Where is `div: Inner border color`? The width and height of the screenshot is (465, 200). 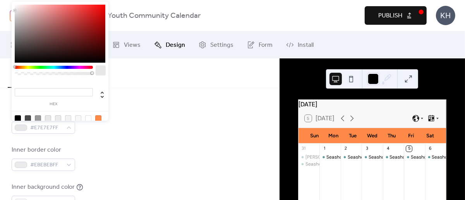 div: Inner border color is located at coordinates (43, 150).